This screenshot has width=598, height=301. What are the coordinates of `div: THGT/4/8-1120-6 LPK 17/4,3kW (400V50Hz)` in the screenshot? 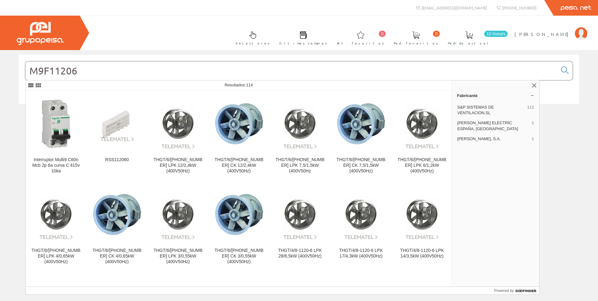 It's located at (361, 253).